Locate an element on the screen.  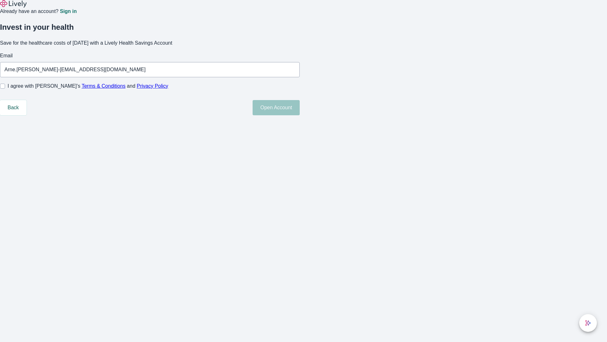
a: Privacy Policy is located at coordinates (153, 86).